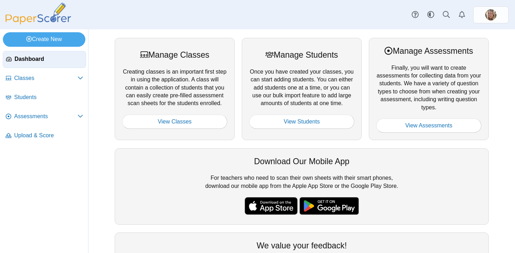 The height and width of the screenshot is (253, 515). Describe the element at coordinates (48, 135) in the screenshot. I see `span: Upload & Score` at that location.